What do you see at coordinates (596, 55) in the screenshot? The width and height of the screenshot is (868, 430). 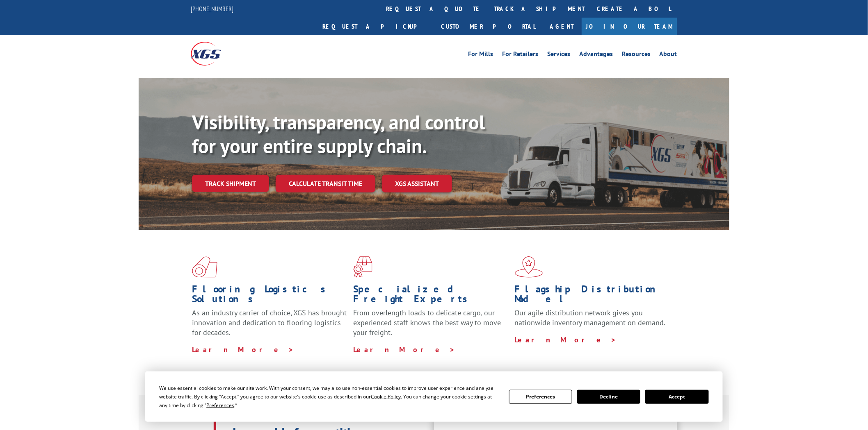 I see `a: Advantages` at bounding box center [596, 55].